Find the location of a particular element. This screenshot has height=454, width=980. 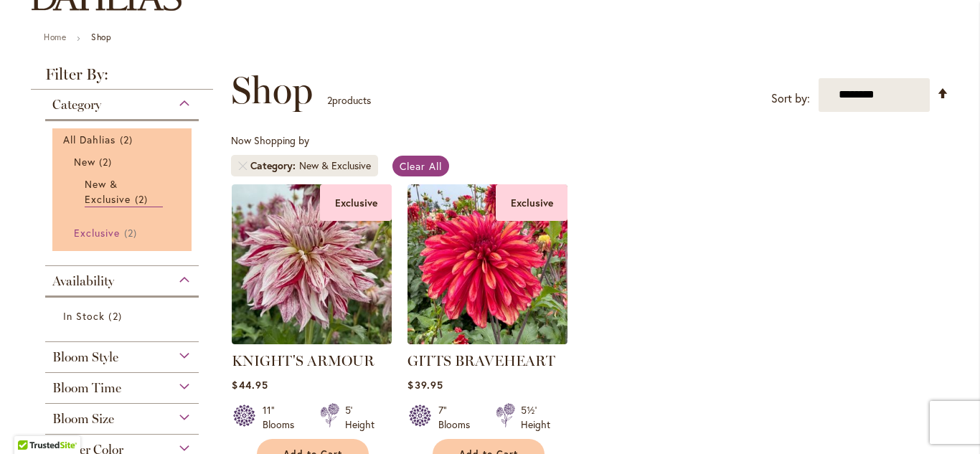

strong: Shop is located at coordinates (101, 37).